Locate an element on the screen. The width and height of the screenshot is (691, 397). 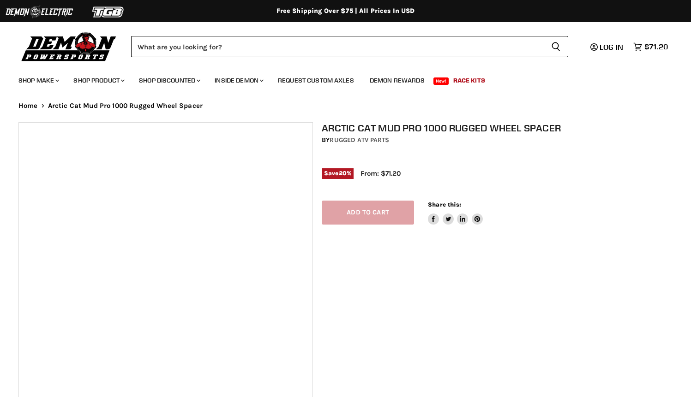
img: Demon Powersports is located at coordinates (69, 46).